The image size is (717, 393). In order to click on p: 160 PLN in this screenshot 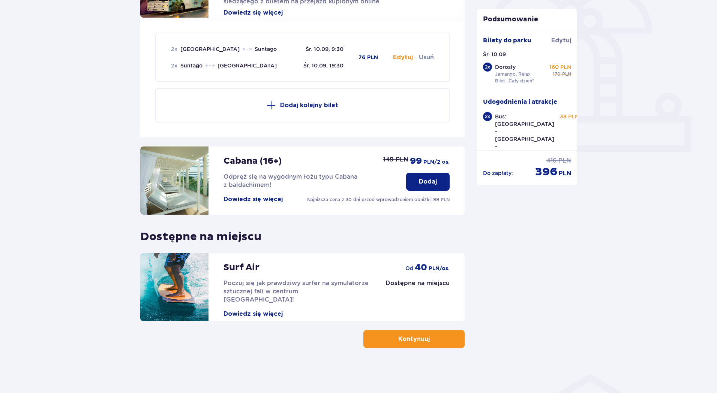, I will do `click(560, 67)`.